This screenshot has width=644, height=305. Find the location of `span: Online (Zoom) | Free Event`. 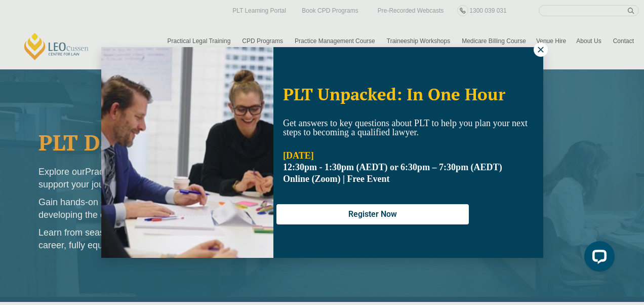

span: Online (Zoom) | Free Event is located at coordinates (336, 179).